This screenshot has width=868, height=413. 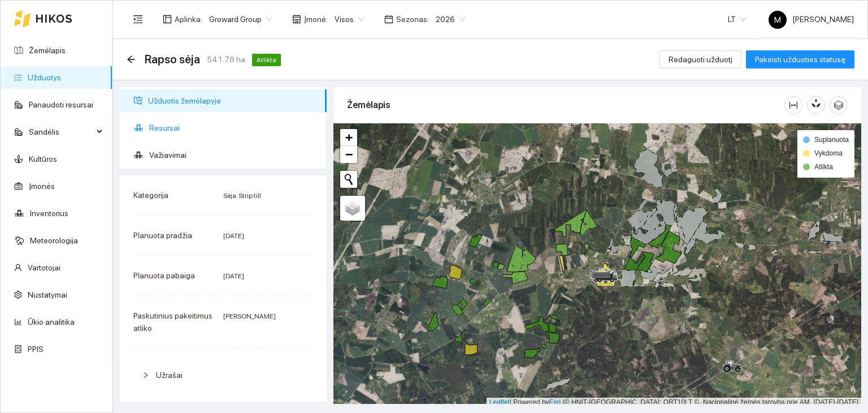 I want to click on a: Kultūros, so click(x=43, y=159).